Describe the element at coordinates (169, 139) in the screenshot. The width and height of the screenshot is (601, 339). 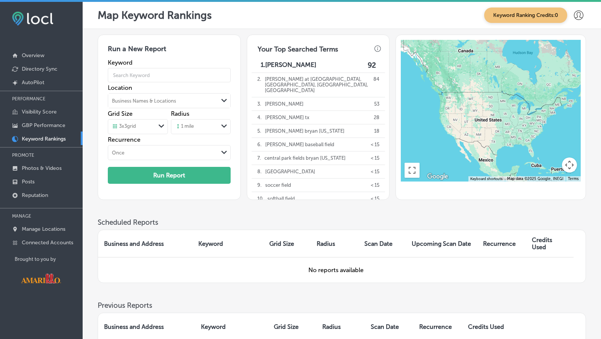
I see `label: Recurrence` at that location.